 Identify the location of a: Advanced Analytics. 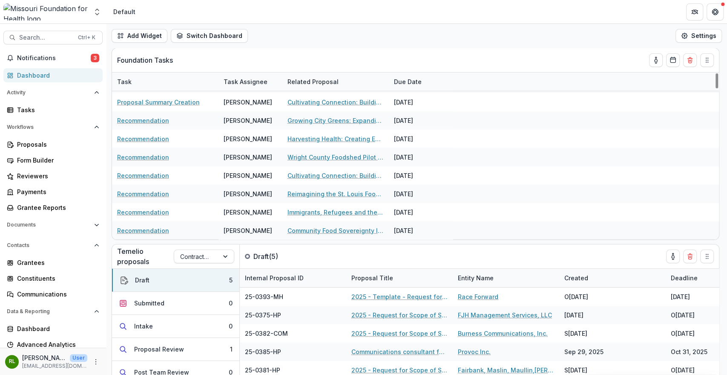
(53, 344).